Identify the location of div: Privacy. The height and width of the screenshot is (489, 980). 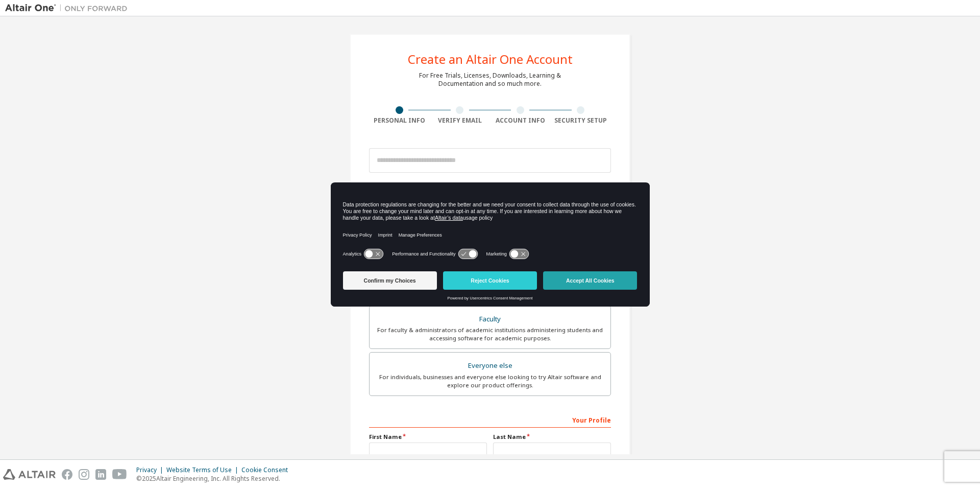
(151, 470).